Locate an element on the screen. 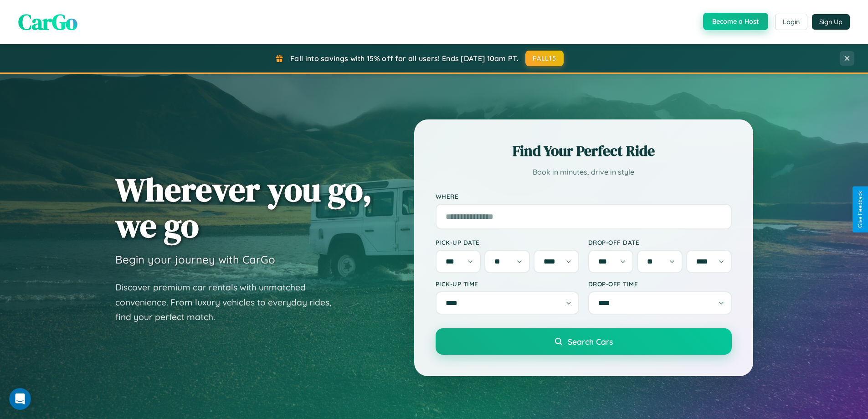 The height and width of the screenshot is (419, 868). h1: Wherever you go, we go is located at coordinates (244, 207).